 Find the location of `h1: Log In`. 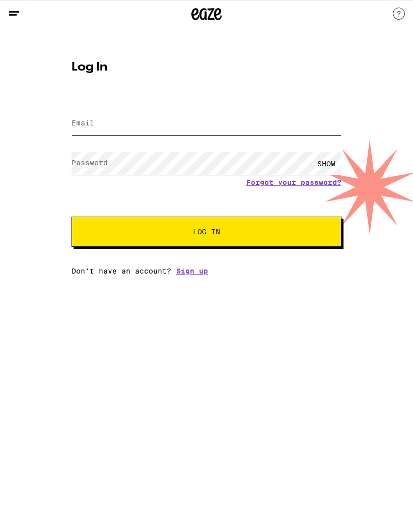

h1: Log In is located at coordinates (206, 68).